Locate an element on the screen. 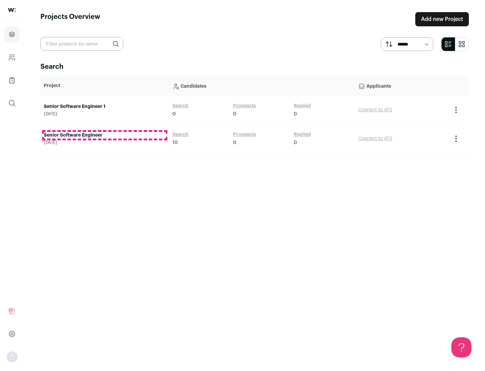 This screenshot has width=485, height=371. h2: Search is located at coordinates (255, 67).